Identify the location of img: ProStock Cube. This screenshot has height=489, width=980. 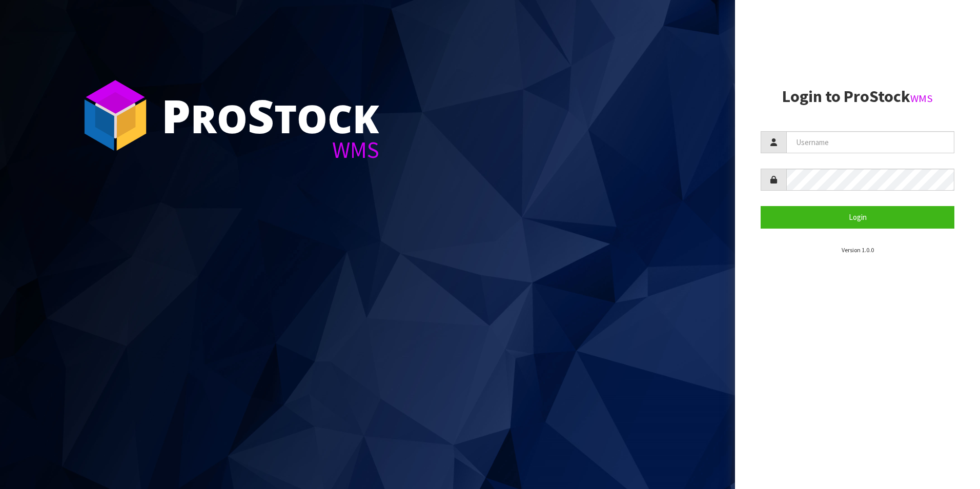
(116, 116).